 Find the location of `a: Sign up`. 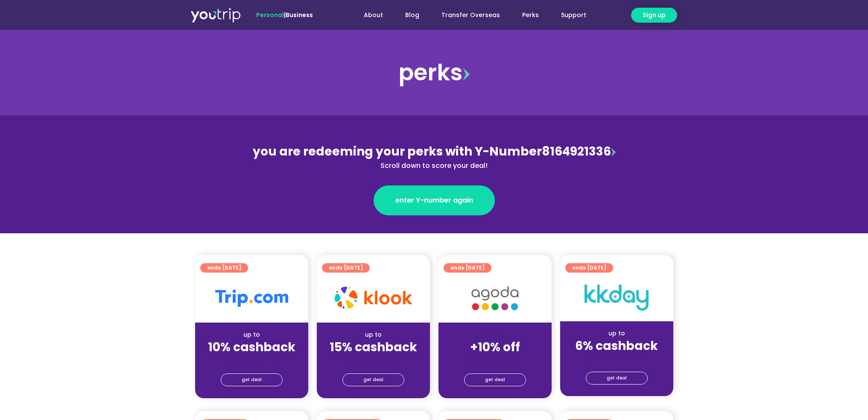

a: Sign up is located at coordinates (654, 15).